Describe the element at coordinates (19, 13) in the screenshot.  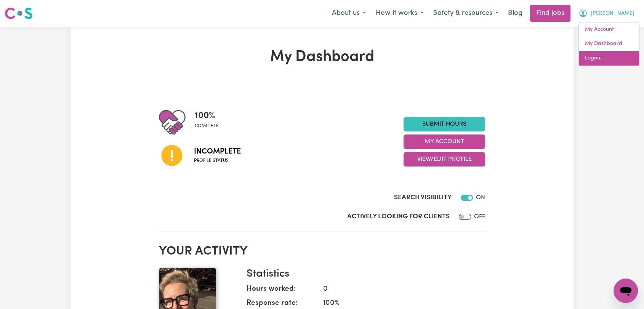
I see `img: Careseekers logo` at that location.